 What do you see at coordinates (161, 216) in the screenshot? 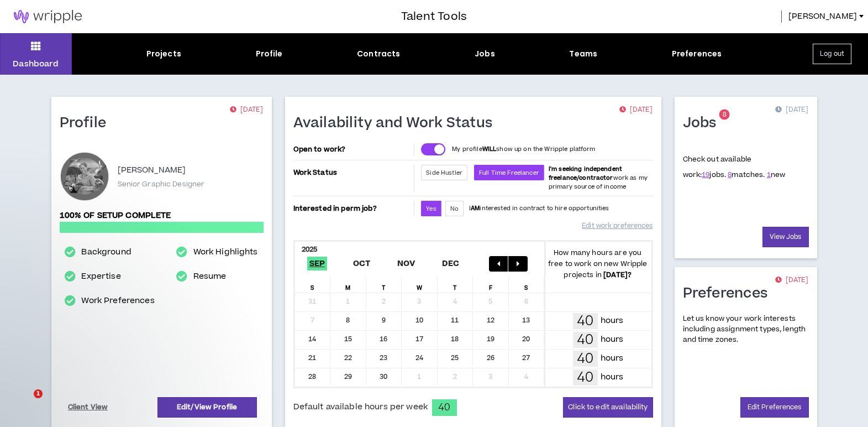
I see `p: 100% of setup complete` at bounding box center [161, 216].